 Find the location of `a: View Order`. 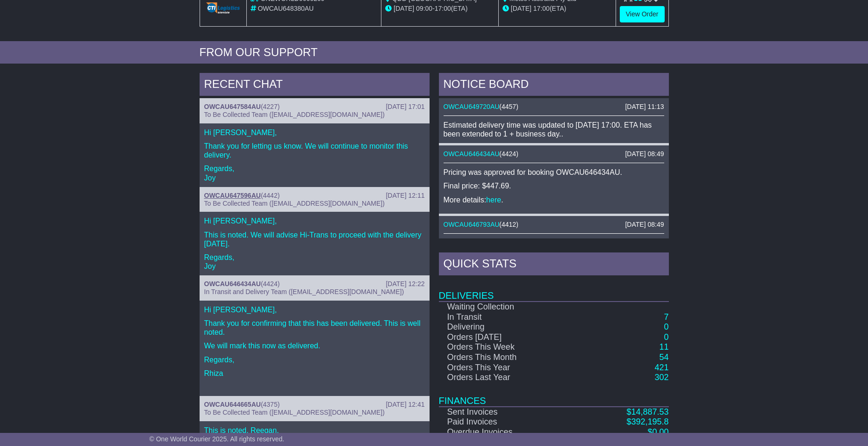

a: View Order is located at coordinates (642, 14).